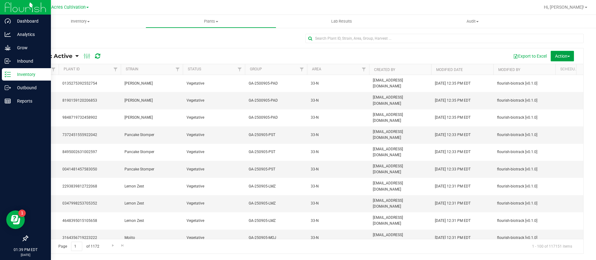  Describe the element at coordinates (54, 56) in the screenshot. I see `a: Plants: Active` at that location.